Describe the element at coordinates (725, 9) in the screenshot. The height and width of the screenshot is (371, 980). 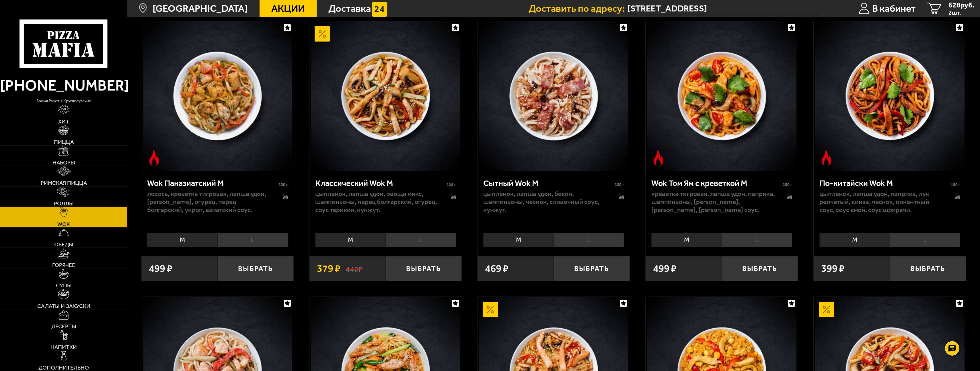
I see `input: Ваш адрес доставки` at that location.